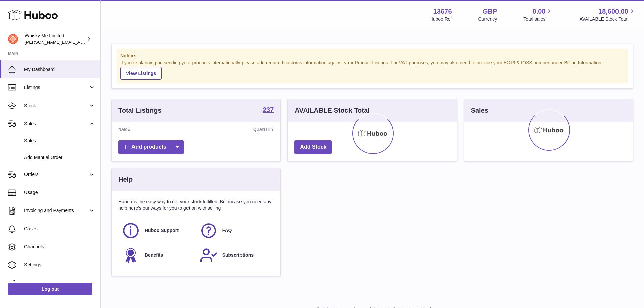 The height and width of the screenshot is (308, 644). Describe the element at coordinates (60, 228) in the screenshot. I see `span: Cases` at that location.